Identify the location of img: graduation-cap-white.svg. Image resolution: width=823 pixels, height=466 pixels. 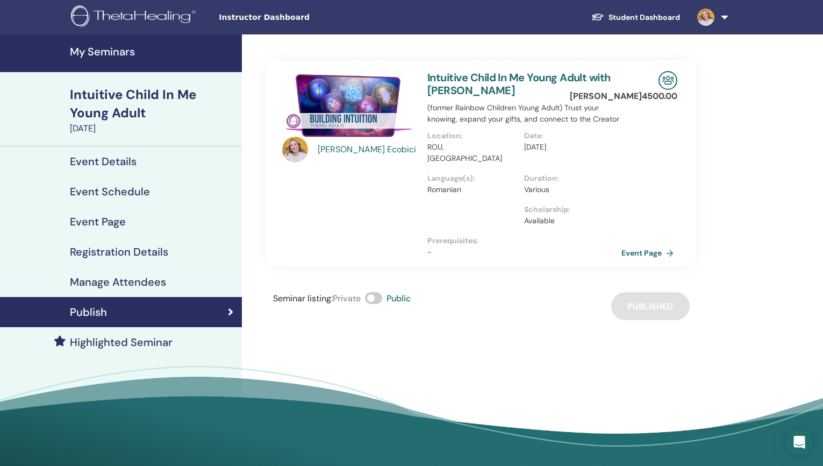
(598, 17).